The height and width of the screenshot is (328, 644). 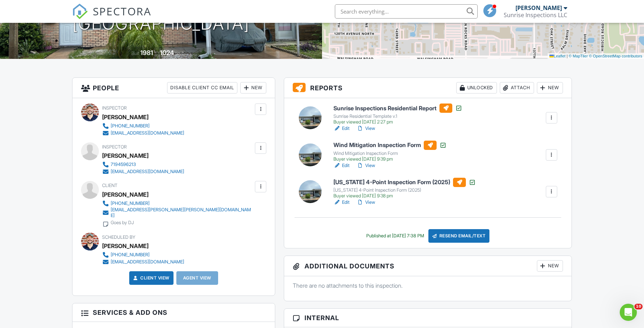 What do you see at coordinates (428, 318) in the screenshot?
I see `h3: Internal` at bounding box center [428, 318].